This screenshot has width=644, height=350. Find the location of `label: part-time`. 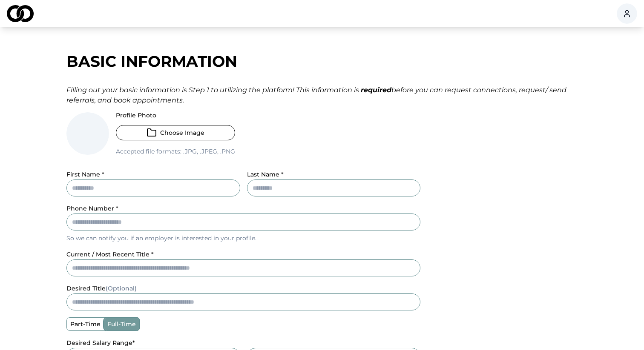

label: part-time is located at coordinates (85, 324).